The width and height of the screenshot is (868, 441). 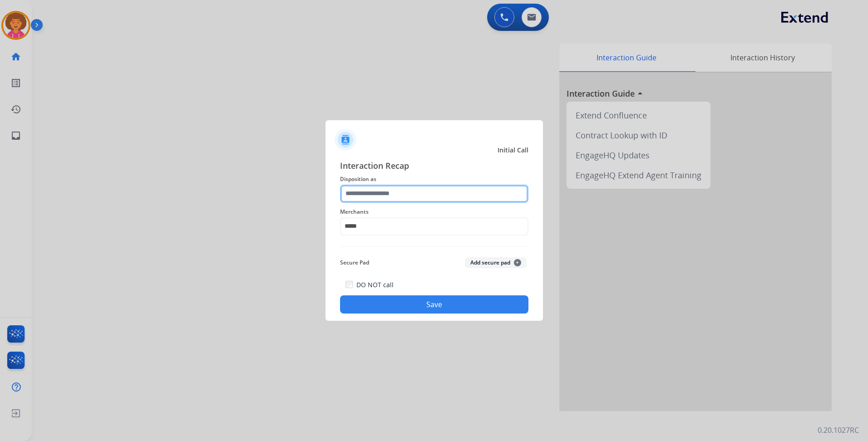 I want to click on span: Merchants, so click(x=434, y=212).